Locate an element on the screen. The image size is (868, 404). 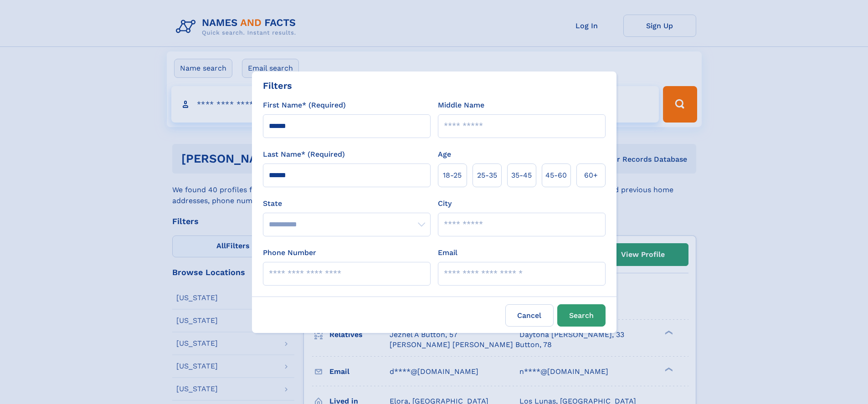
label: State is located at coordinates (347, 204).